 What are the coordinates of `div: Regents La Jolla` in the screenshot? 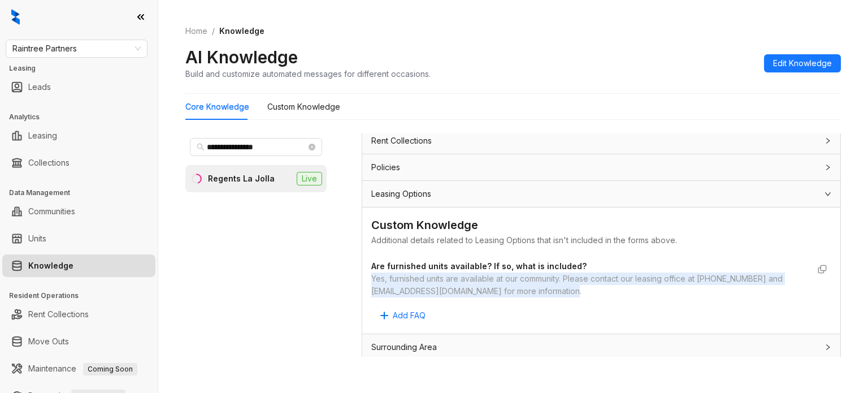 It's located at (241, 179).